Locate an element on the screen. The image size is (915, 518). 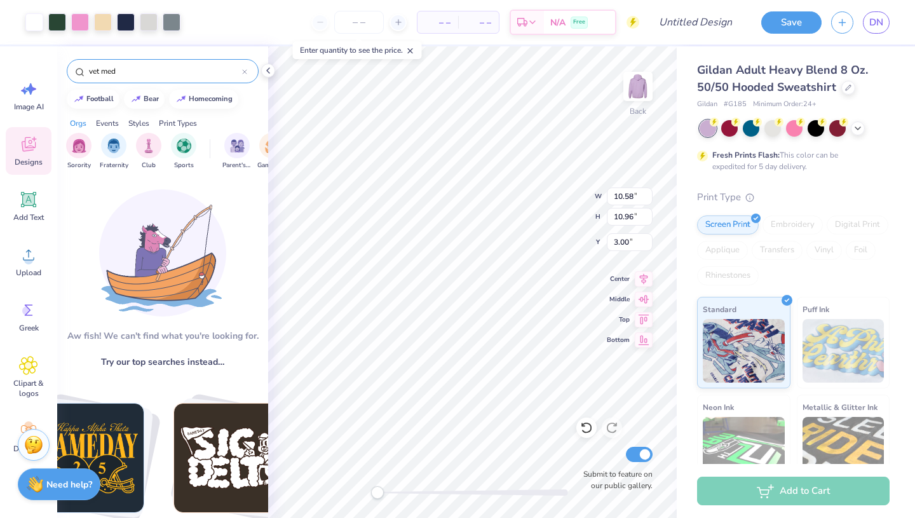
div: Enter quantity to see the price. is located at coordinates (357, 50).